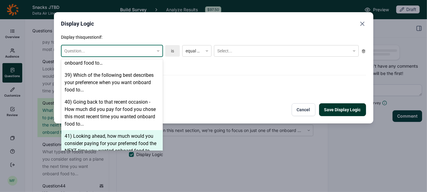  I want to click on div: 39) Which of the following best describes your preference when you want onboard food to..., so click(112, 83).